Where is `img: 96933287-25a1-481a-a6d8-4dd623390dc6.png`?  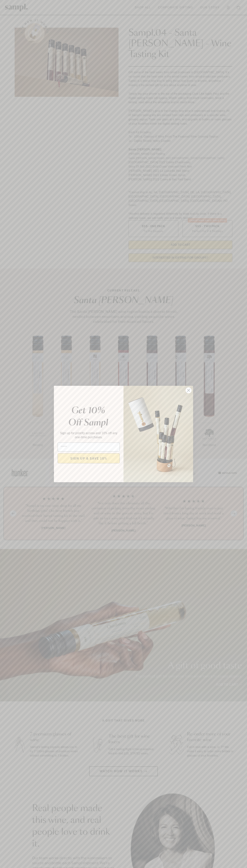
img: 96933287-25a1-481a-a6d8-4dd623390dc6.png is located at coordinates (158, 434).